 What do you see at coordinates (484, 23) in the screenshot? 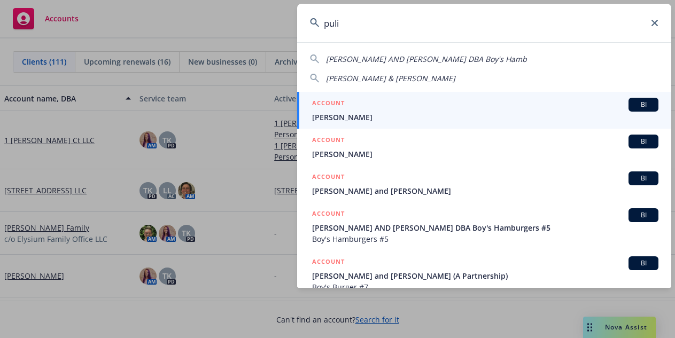
I see `input: Search...` at bounding box center [484, 23].